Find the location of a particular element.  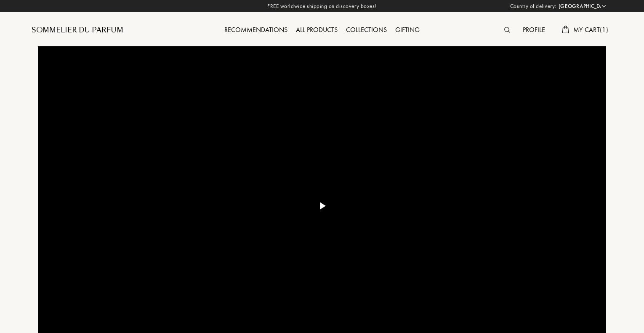

span: Country of delivery: is located at coordinates (533, 6).